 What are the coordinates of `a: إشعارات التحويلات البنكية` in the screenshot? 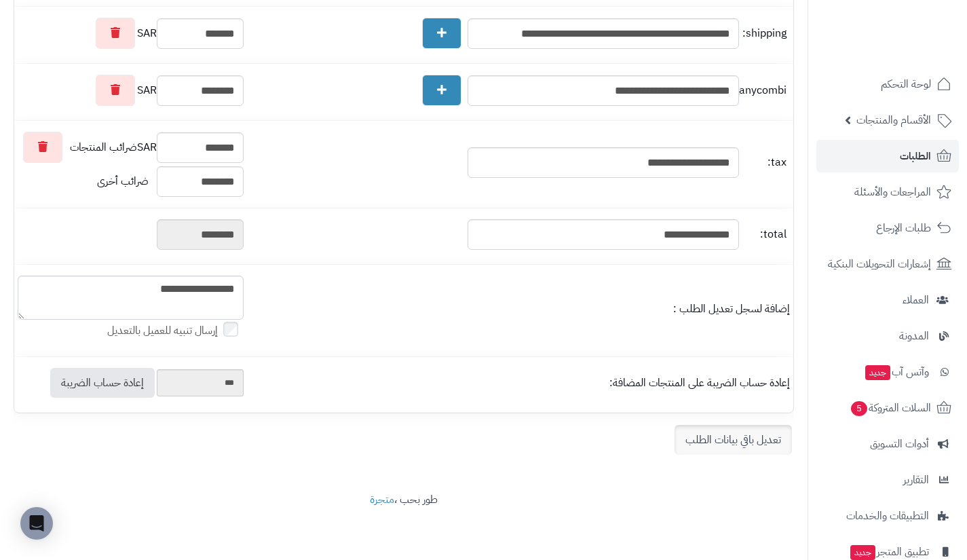 It's located at (888, 264).